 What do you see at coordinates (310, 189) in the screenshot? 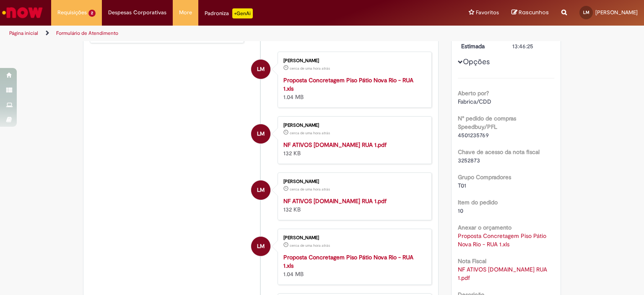
I see `time: 01/09/2025 09:37:40` at bounding box center [310, 189].